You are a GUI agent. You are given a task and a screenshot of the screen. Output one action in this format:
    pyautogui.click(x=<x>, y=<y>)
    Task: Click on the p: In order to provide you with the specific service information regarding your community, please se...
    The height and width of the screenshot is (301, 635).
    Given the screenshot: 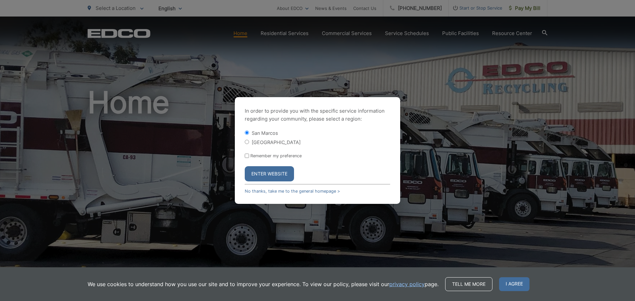 What is the action you would take?
    pyautogui.click(x=317, y=115)
    